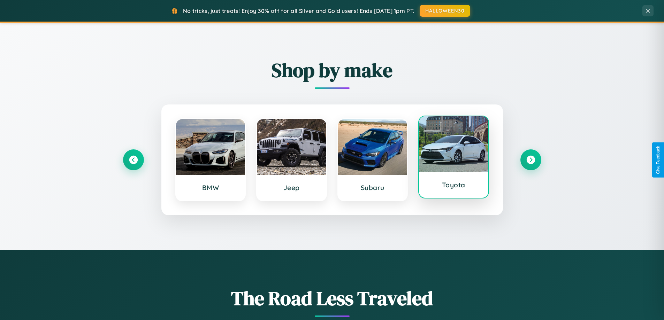 The height and width of the screenshot is (320, 664). What do you see at coordinates (332, 298) in the screenshot?
I see `h1: The Road Less Traveled` at bounding box center [332, 298].